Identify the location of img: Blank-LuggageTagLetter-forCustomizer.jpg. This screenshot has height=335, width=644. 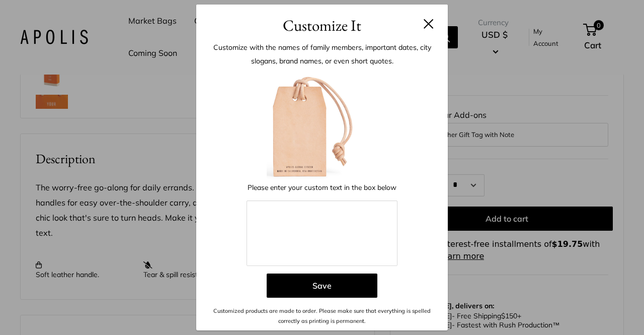
(322, 126).